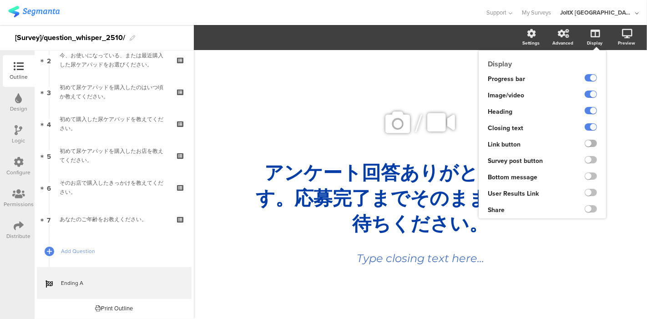 The image size is (647, 319). I want to click on span: Share, so click(496, 210).